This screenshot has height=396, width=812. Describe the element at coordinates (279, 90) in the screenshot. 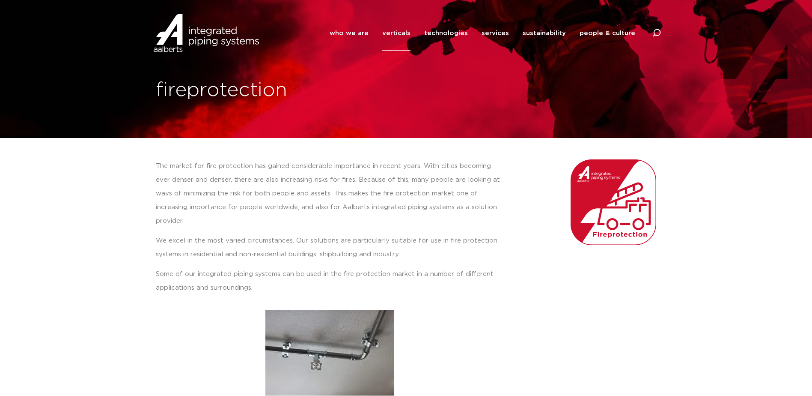

I see `h1: fireprotection` at that location.